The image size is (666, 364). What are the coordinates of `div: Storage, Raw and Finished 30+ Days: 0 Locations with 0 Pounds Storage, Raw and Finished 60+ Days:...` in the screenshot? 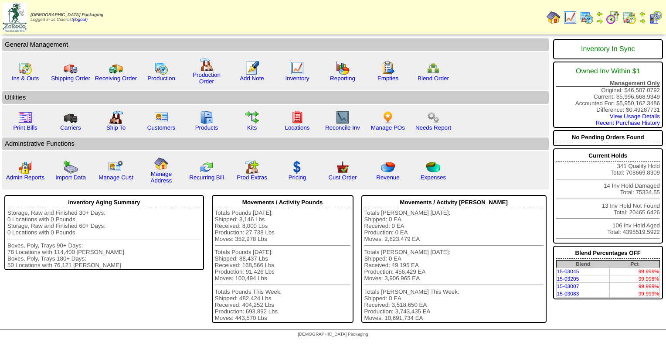 It's located at (104, 238).